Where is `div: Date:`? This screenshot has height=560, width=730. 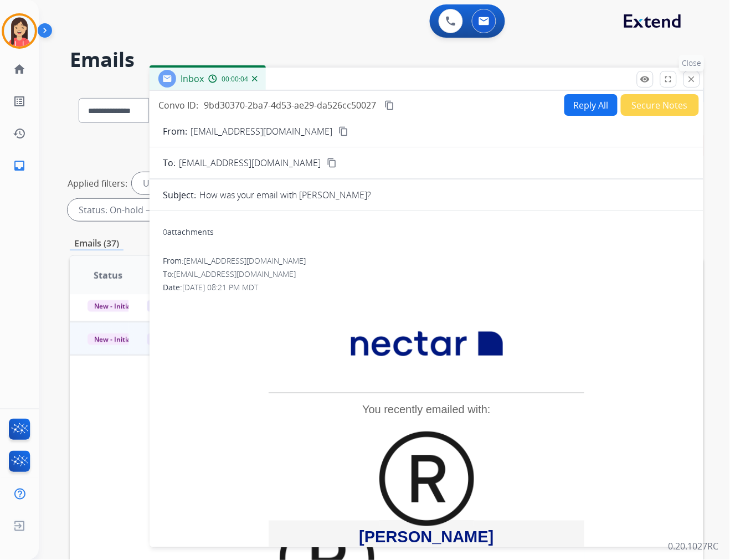
div: Date: is located at coordinates (426, 288).